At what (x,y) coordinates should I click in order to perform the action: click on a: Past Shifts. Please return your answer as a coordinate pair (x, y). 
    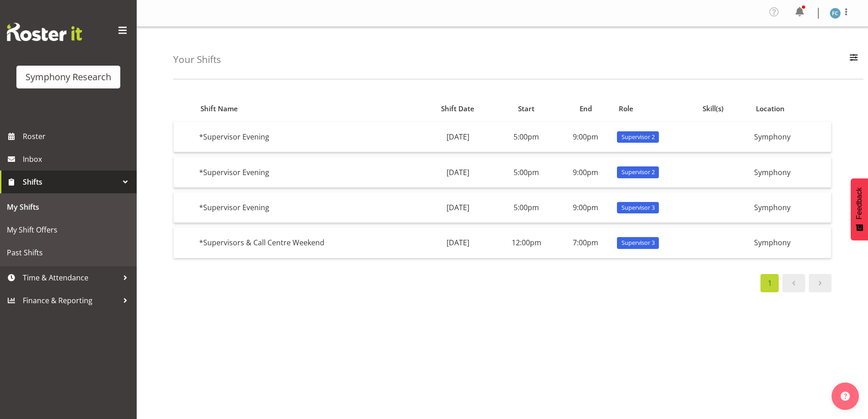
    Looking at the image, I should click on (68, 253).